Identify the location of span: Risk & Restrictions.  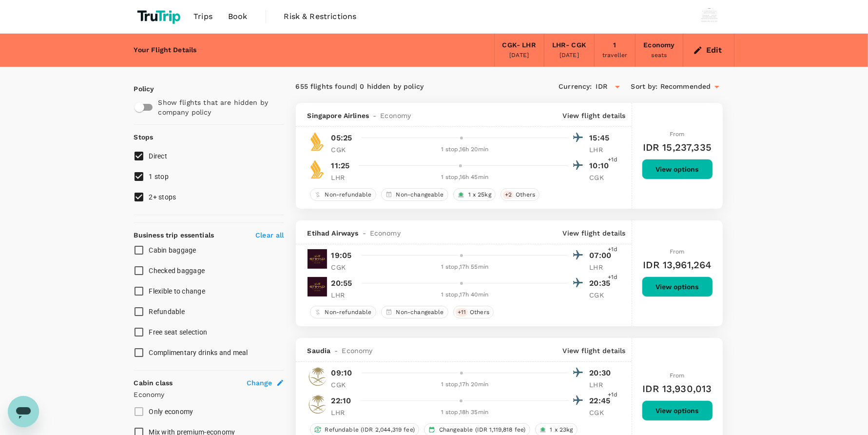
(320, 17).